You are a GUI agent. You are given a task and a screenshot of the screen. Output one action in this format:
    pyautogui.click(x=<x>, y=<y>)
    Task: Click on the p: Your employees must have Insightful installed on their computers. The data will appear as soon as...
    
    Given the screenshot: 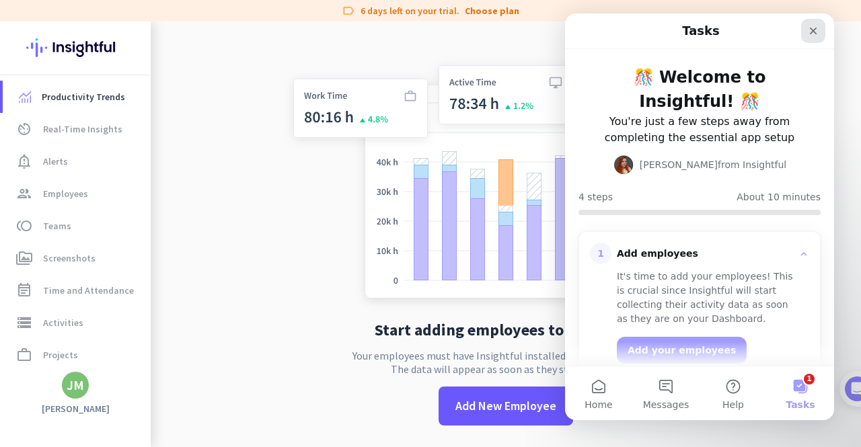 What is the action you would take?
    pyautogui.click(x=506, y=362)
    